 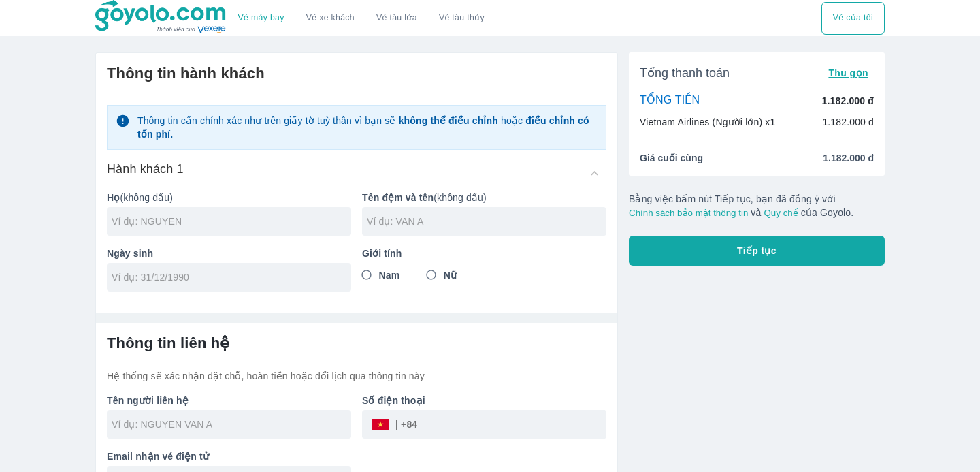 What do you see at coordinates (757, 205) in the screenshot?
I see `p: Bằng việc bấm nút Tiếp tục, bạn đã đồng ý với và của Goyolo.` at bounding box center [757, 205].